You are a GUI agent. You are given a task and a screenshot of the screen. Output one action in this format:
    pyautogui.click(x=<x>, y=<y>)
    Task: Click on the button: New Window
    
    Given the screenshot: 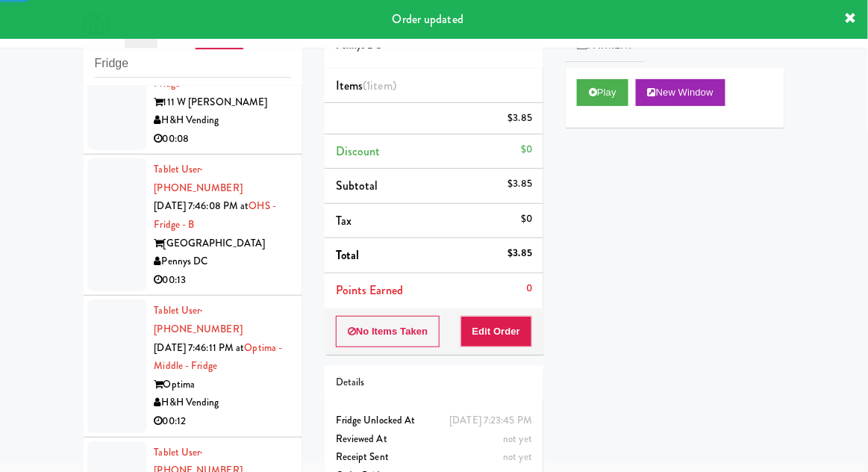 What is the action you would take?
    pyautogui.click(x=681, y=93)
    